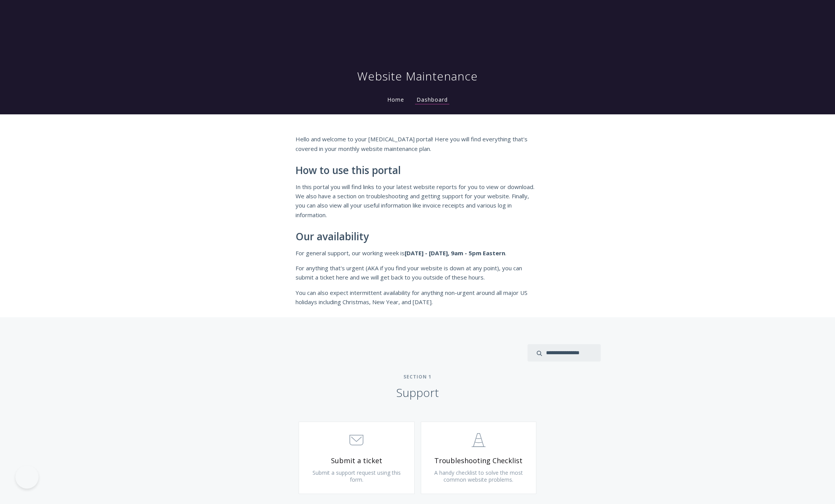  What do you see at coordinates (418, 171) in the screenshot?
I see `h2: How to use this portal` at bounding box center [418, 171].